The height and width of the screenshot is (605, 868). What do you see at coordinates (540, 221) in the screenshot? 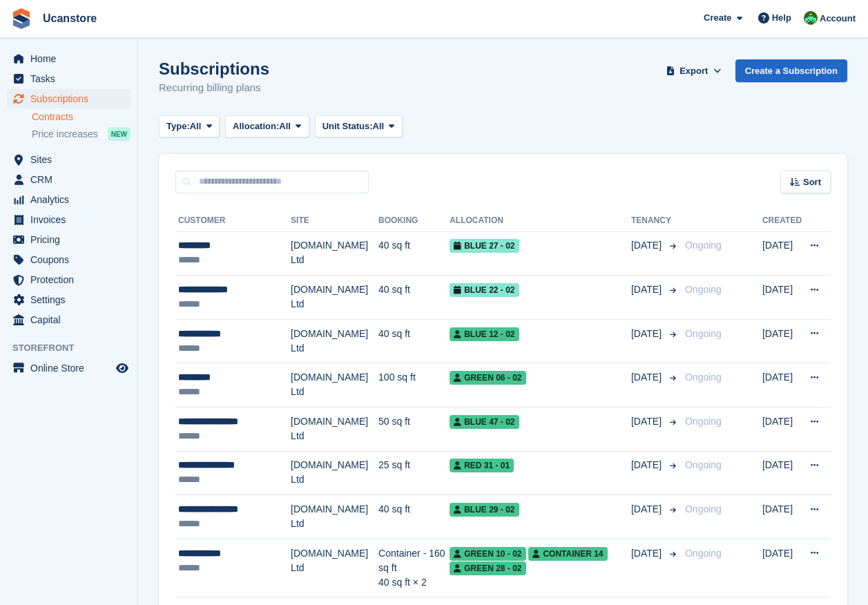
I see `th: Allocation` at bounding box center [540, 221].